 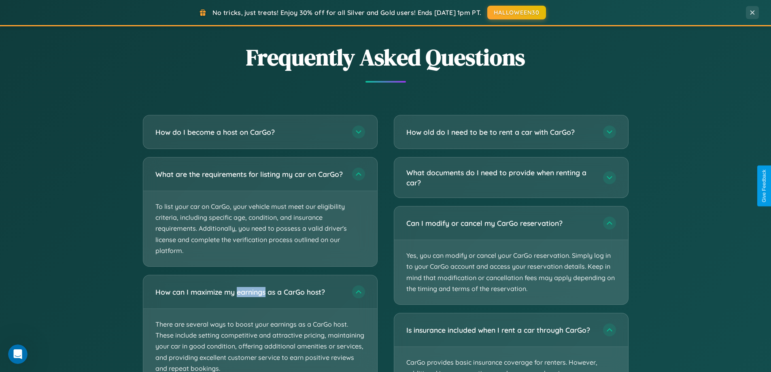 I want to click on p: Yes, you can modify or cancel your CarGo reservation. Simply log in to your CarGo account and acc..., so click(x=511, y=272).